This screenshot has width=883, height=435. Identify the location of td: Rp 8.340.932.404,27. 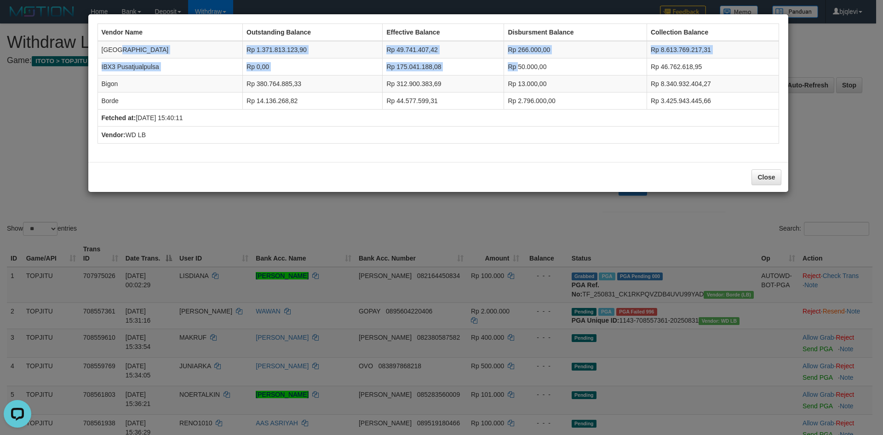
(713, 84).